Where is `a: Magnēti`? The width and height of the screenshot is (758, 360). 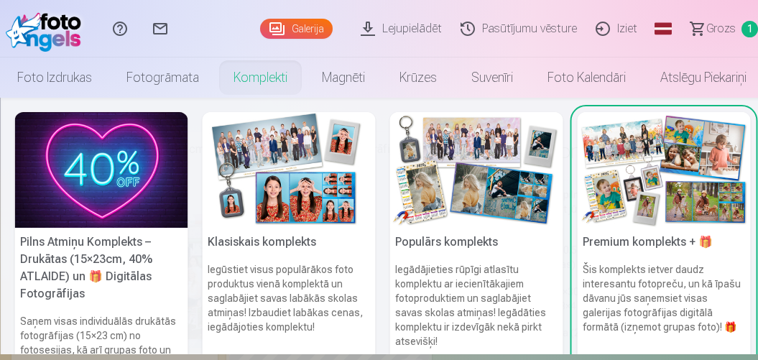 a: Magnēti is located at coordinates (343, 78).